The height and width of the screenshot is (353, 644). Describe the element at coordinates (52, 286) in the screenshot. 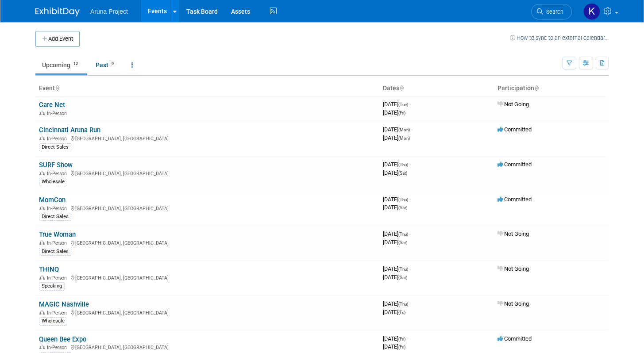

I see `div: Speaking` at that location.